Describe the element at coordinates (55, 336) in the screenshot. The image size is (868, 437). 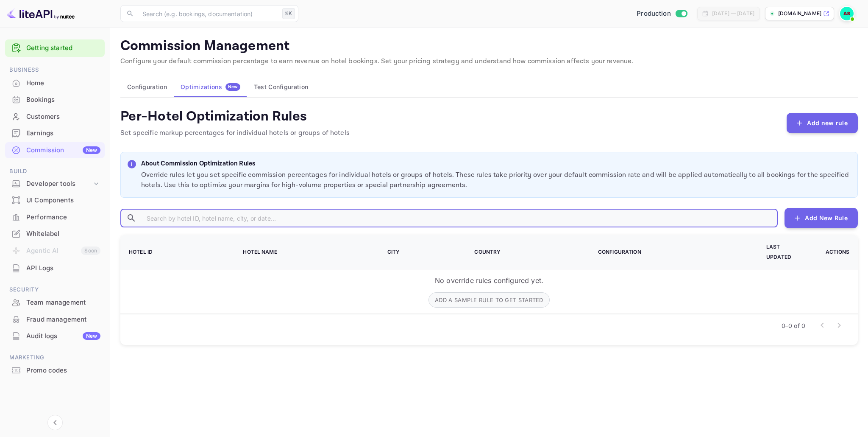
I see `div: Audit logsNew` at that location.